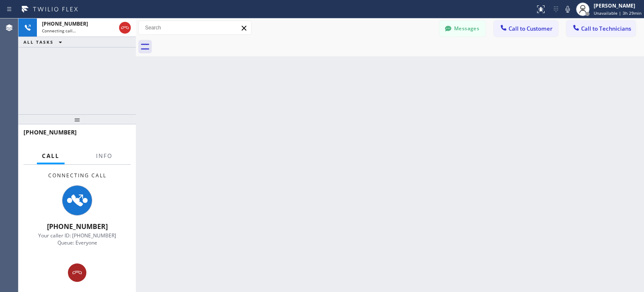  Describe the element at coordinates (526, 28) in the screenshot. I see `button: Call to Customer` at that location.